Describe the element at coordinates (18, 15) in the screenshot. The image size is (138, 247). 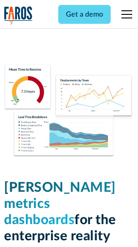
I see `img: Logo of the analytics and reporting company Faros.` at that location.